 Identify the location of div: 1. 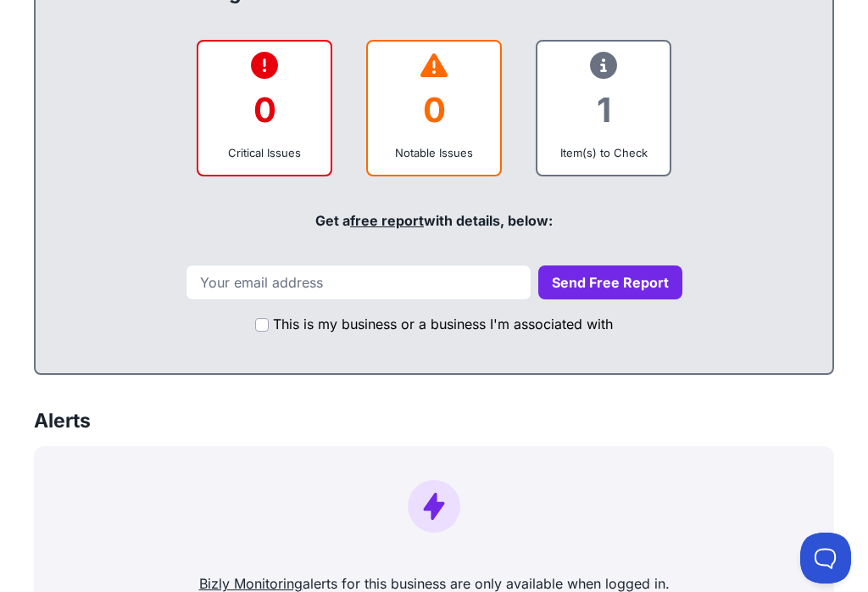
(603, 110).